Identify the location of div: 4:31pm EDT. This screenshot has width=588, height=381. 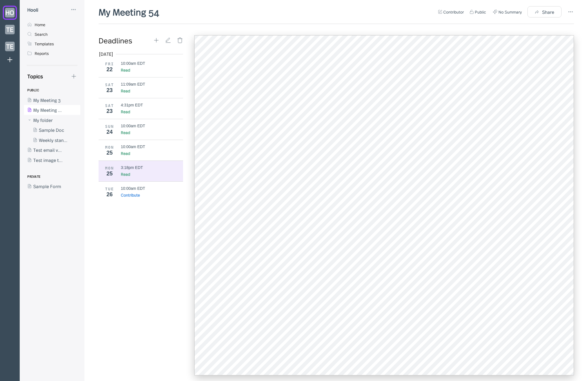
(132, 105).